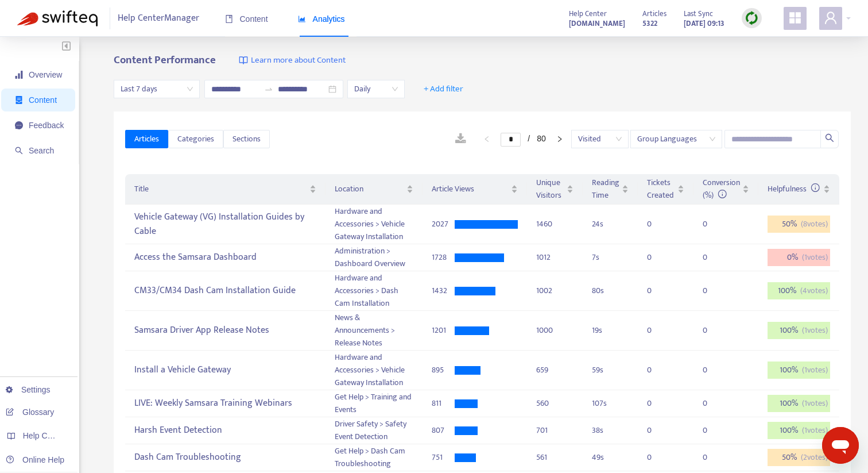 This screenshot has width=868, height=473. I want to click on li: 1/80, so click(523, 139).